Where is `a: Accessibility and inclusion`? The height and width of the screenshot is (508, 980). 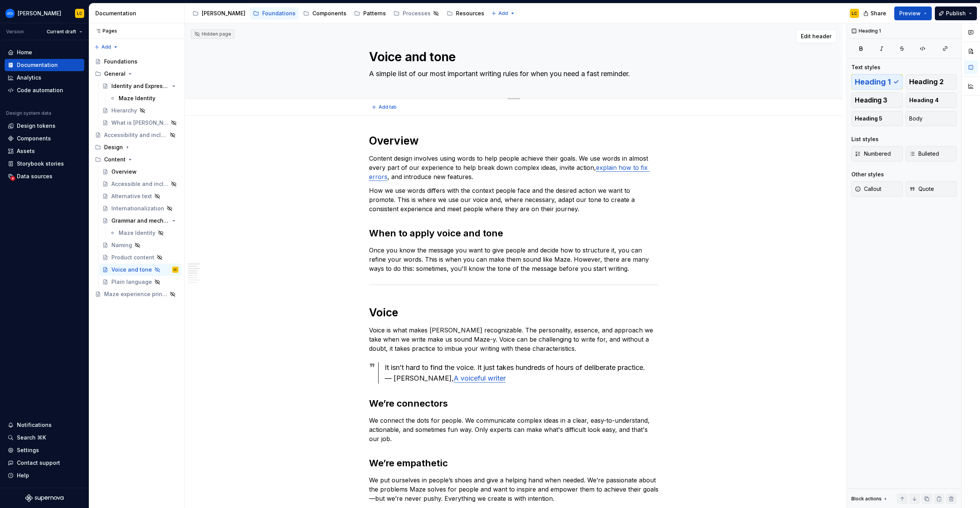
a: Accessibility and inclusion is located at coordinates (137, 135).